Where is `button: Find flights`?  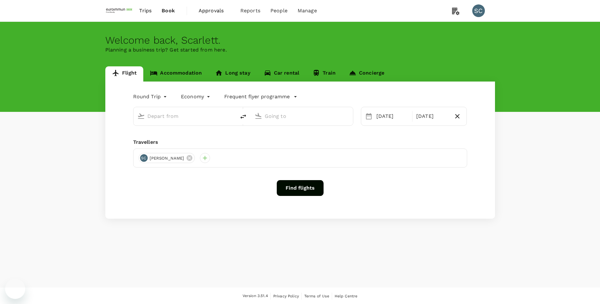 button: Find flights is located at coordinates (300, 188).